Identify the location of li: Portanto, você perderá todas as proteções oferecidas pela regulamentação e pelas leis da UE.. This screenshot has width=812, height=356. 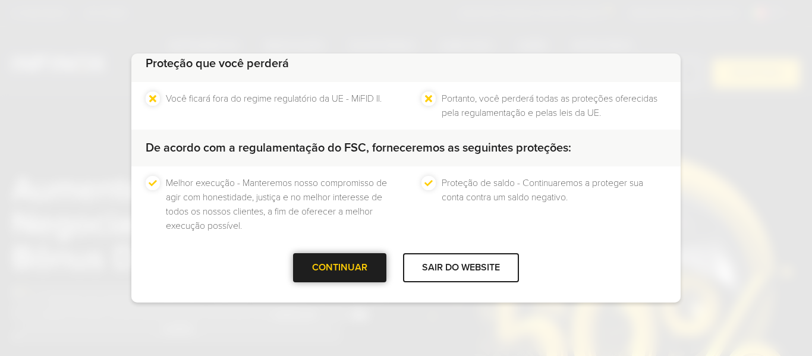
(554, 106).